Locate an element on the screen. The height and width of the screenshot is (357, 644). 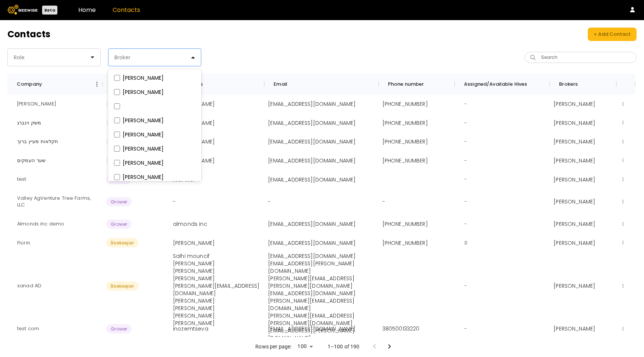
button: + Add Contact is located at coordinates (612, 35).